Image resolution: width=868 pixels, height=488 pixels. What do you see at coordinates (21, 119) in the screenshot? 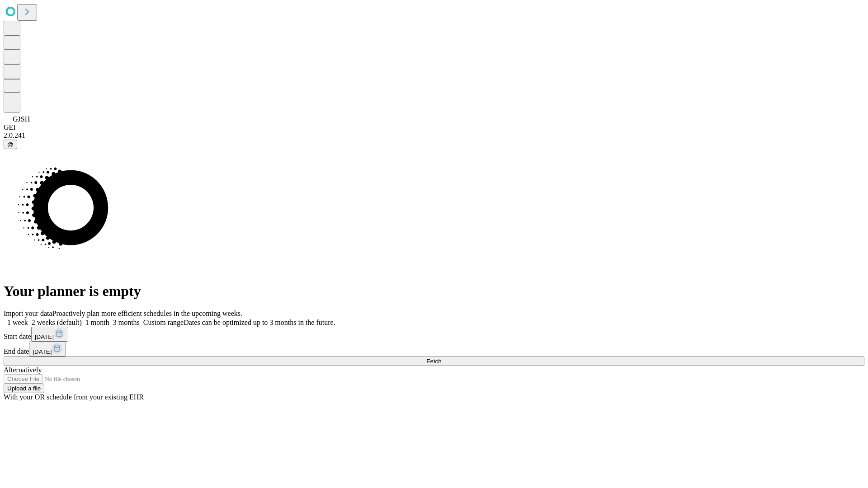
I see `span: GJSH` at bounding box center [21, 119].